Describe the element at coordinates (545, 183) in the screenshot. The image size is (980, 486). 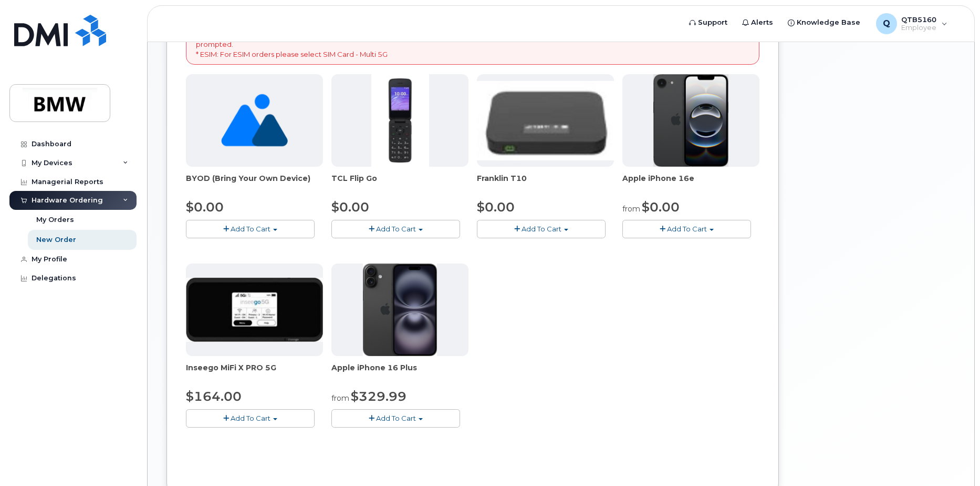
I see `div: Franklin T10` at that location.